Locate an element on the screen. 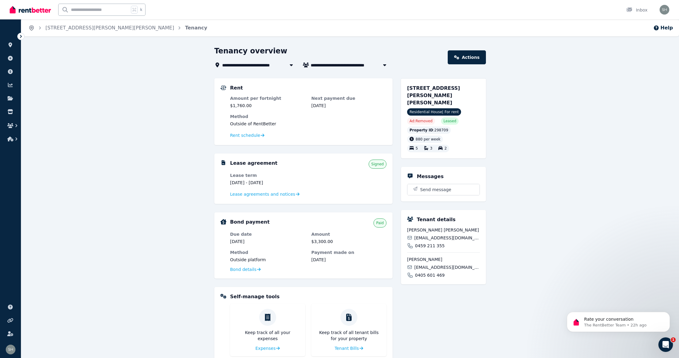 Image resolution: width=679 pixels, height=358 pixels. span: Ad: Removed is located at coordinates (421, 121).